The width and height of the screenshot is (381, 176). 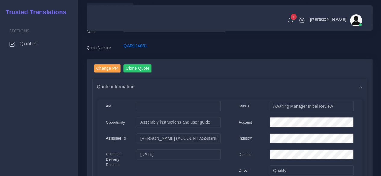 What do you see at coordinates (244, 171) in the screenshot?
I see `label: Driver` at bounding box center [244, 171].